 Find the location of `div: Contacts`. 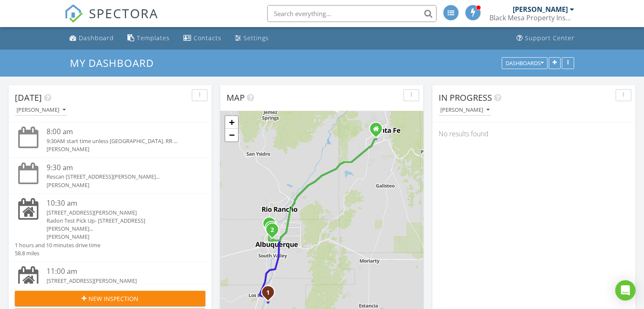

div: Contacts is located at coordinates (208, 38).